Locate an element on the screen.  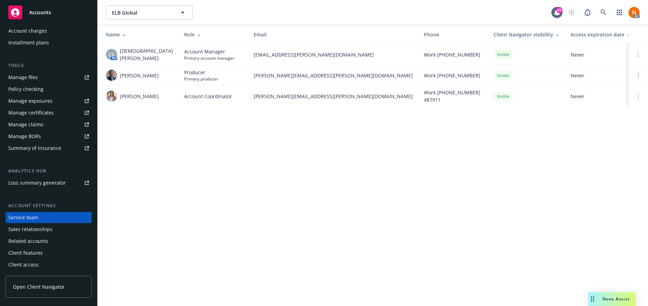
span: ELB Global is located at coordinates (142, 13).